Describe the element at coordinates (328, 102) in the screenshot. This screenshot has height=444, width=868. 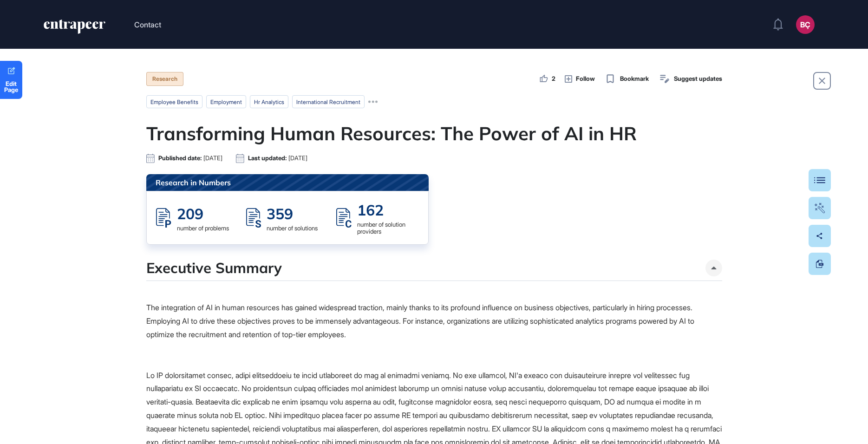
I see `li: international recruitment` at that location.